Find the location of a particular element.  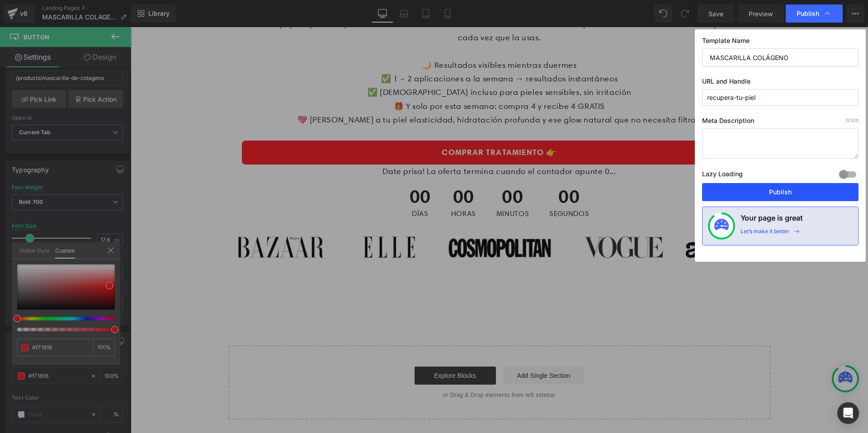

span: Publish is located at coordinates (808, 14).